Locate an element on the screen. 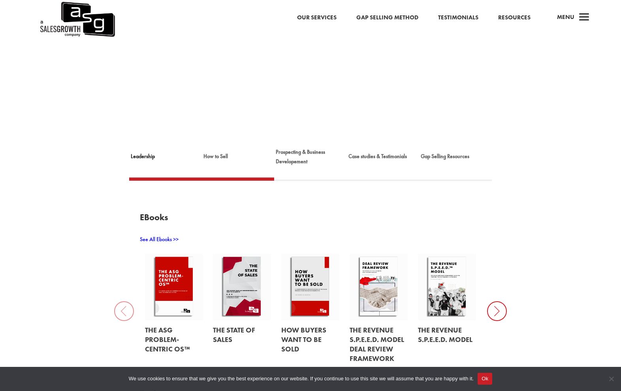 The width and height of the screenshot is (621, 391). span: Menu is located at coordinates (566, 17).